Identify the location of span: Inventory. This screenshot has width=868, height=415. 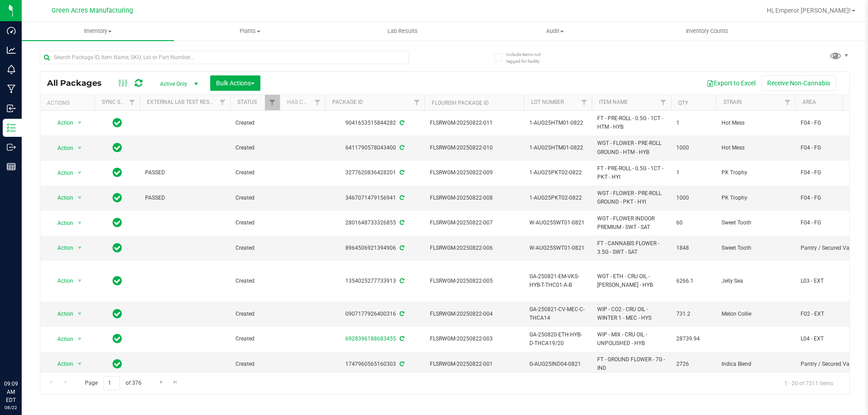
(98, 31).